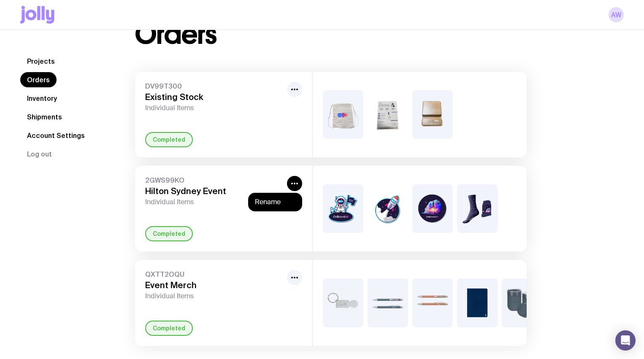 The image size is (644, 359). I want to click on span: QXTT2OQU, so click(214, 274).